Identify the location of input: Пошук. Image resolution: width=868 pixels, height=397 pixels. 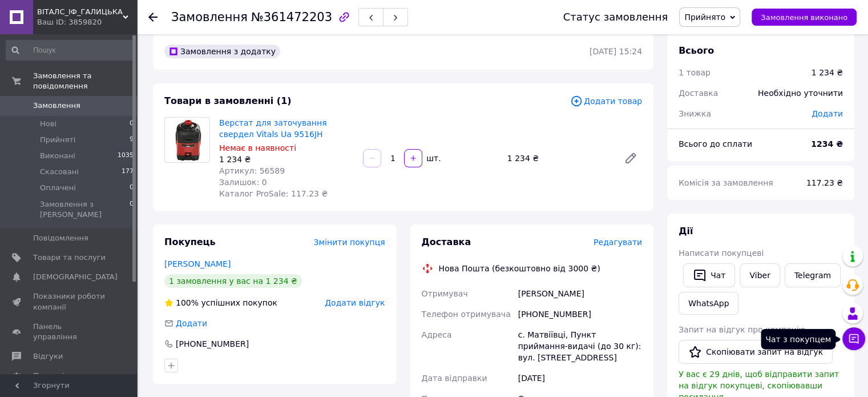
(70, 50).